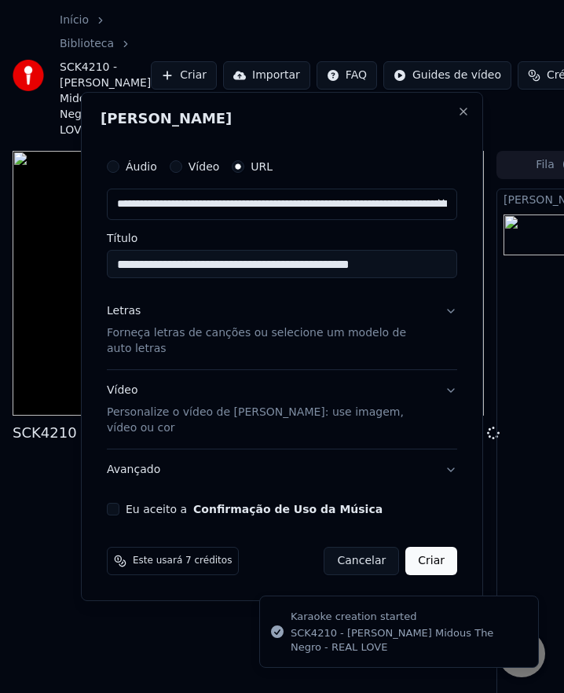  Describe the element at coordinates (254, 509) in the screenshot. I see `label: Eu aceito a` at that location.